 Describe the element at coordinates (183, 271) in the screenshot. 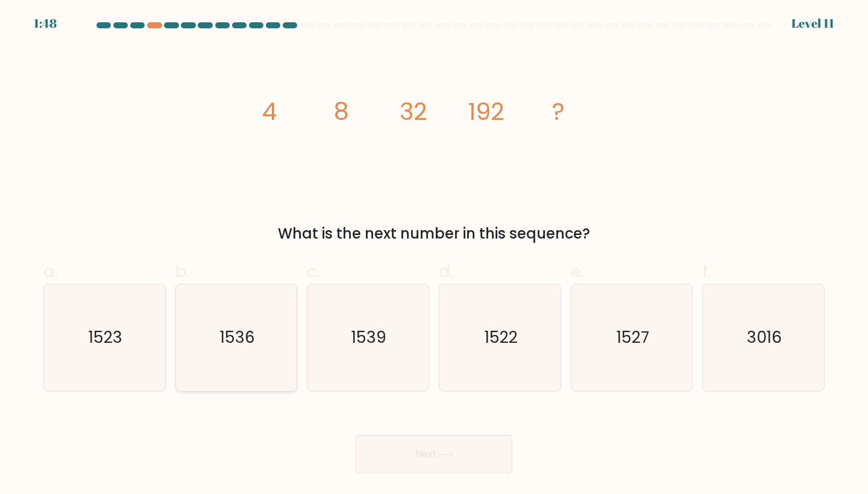

I see `span: b.` at that location.